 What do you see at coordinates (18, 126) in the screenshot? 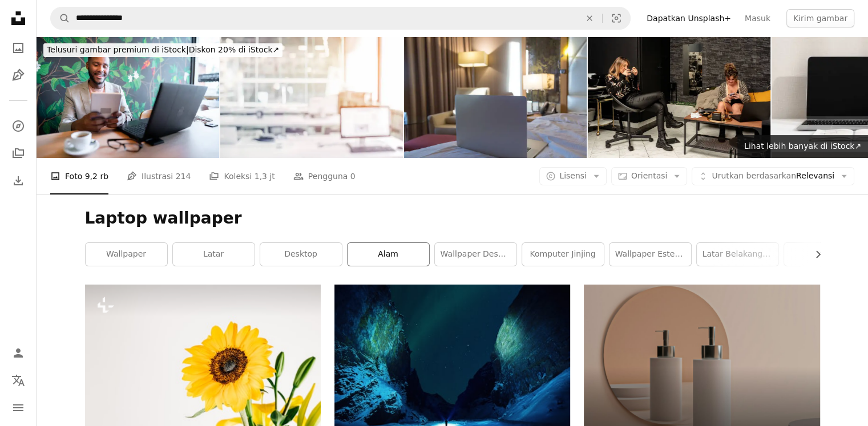
I see `a: Jelajahi` at bounding box center [18, 126].